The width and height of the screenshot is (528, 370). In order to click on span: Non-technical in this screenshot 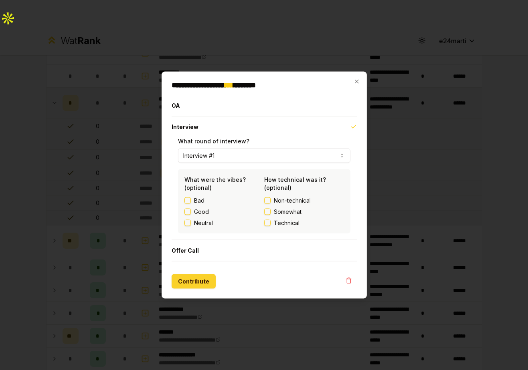, I will do `click(292, 201)`.